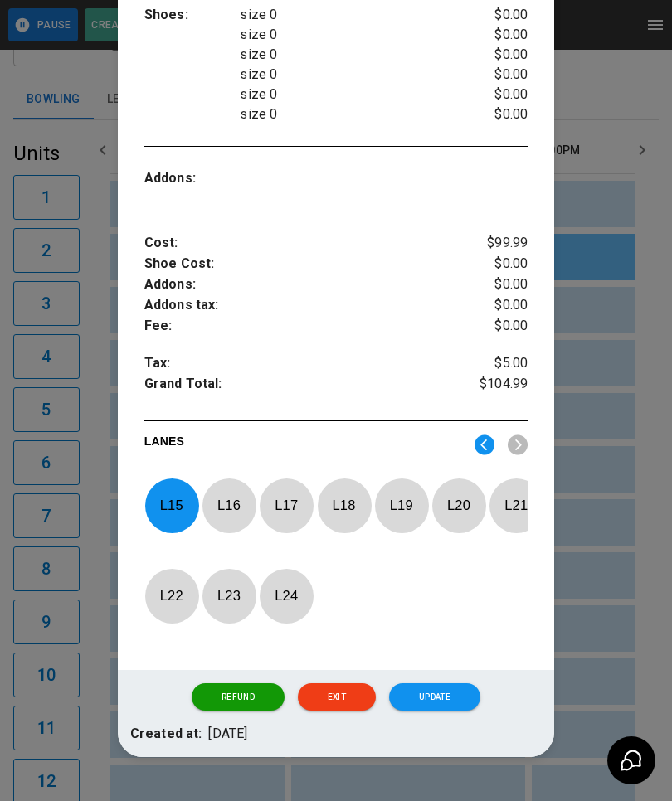 This screenshot has width=672, height=801. I want to click on p: L 19, so click(402, 505).